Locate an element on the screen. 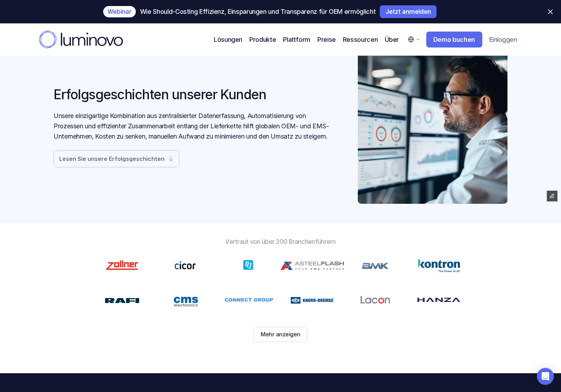 The height and width of the screenshot is (392, 561). p: Vertraut von über 200 Branchenführern is located at coordinates (280, 241).